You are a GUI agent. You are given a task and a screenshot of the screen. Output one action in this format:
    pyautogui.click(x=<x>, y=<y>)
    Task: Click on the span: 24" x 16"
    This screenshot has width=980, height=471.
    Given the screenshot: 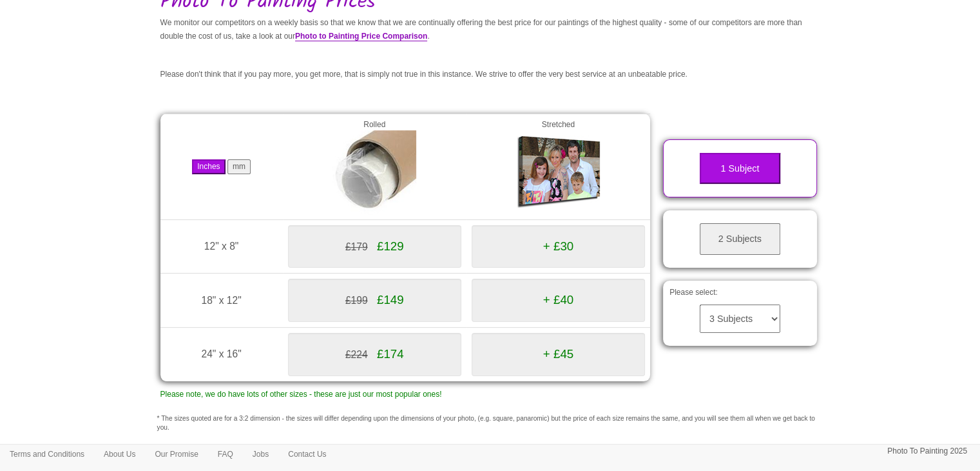 What is the action you would take?
    pyautogui.click(x=221, y=353)
    